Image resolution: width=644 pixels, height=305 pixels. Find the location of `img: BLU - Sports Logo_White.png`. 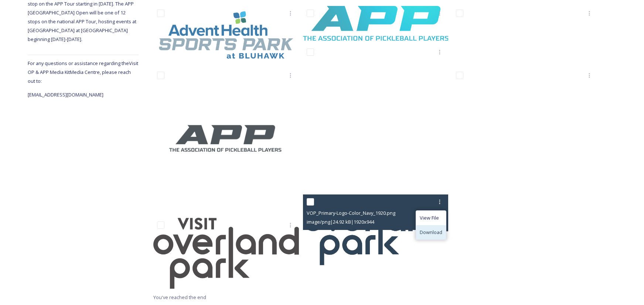

img: BLU - Sports Logo_White.png is located at coordinates (525, 35).